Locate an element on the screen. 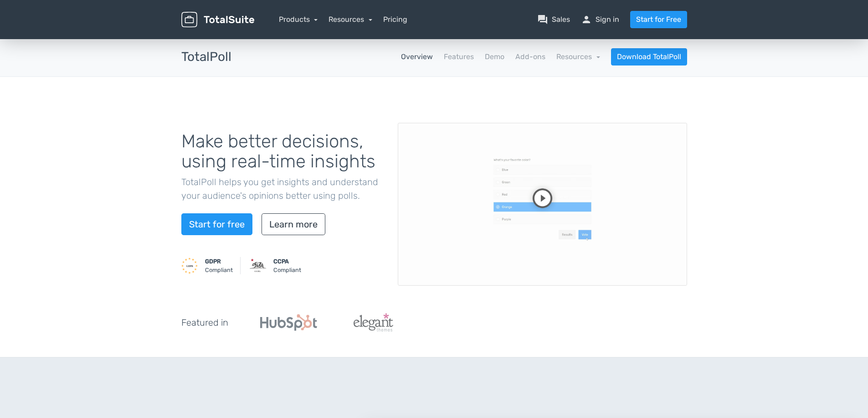 The width and height of the screenshot is (868, 418). strong: GDPR is located at coordinates (213, 261).